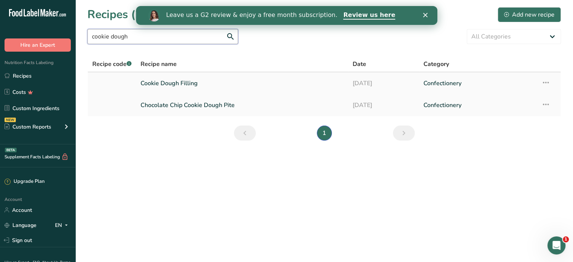 The width and height of the screenshot is (573, 262). Describe the element at coordinates (291, 9) in the screenshot. I see `div: Close` at that location.